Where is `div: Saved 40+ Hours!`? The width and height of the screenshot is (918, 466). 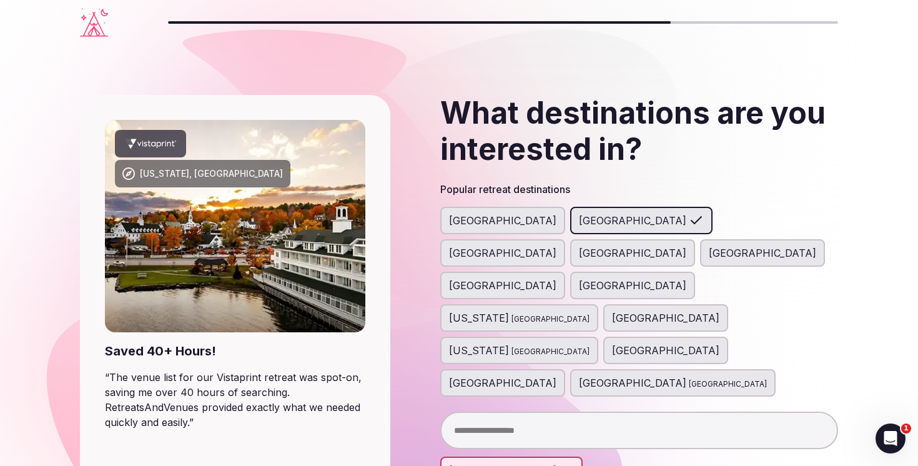 div: Saved 40+ Hours! is located at coordinates (235, 351).